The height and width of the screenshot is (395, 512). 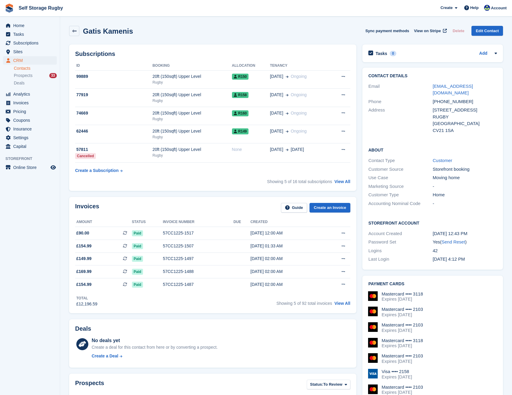 I want to click on div: Email, so click(x=401, y=90).